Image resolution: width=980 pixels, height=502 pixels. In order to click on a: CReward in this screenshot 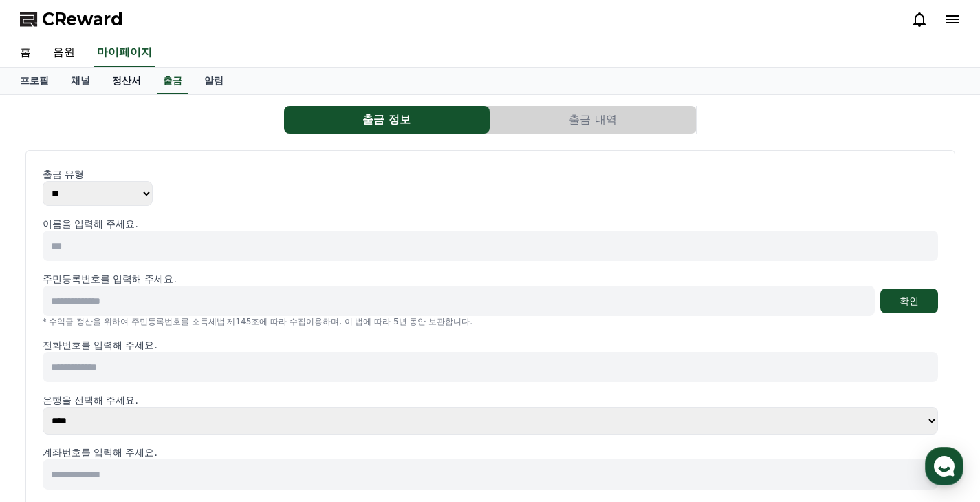, I will do `click(71, 19)`.